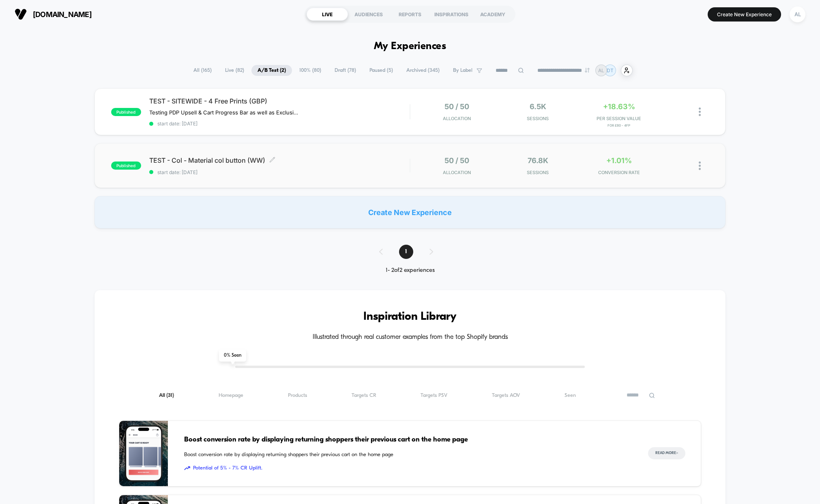 This screenshot has height=504, width=820. What do you see at coordinates (410, 14) in the screenshot?
I see `div: REPORTS` at bounding box center [410, 14].